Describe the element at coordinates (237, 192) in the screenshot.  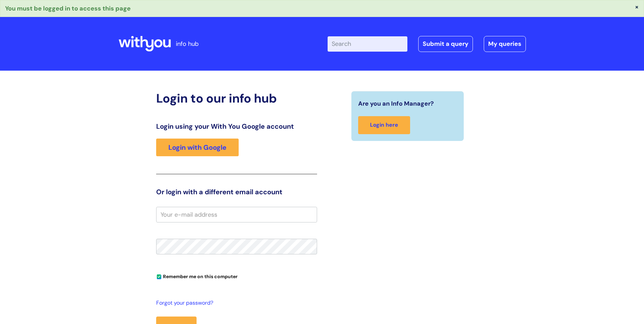
I see `h3: Or login with a different email account` at that location.